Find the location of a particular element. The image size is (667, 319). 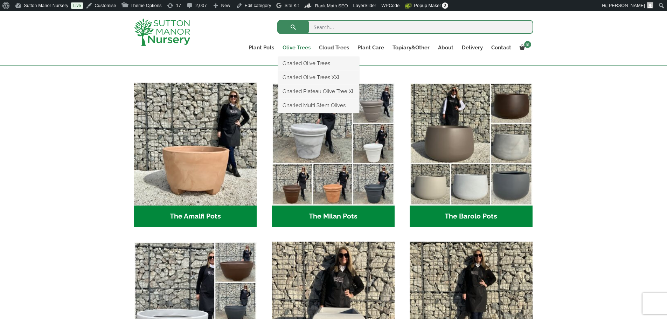

a: Gnarled Olive Trees is located at coordinates (319, 63).